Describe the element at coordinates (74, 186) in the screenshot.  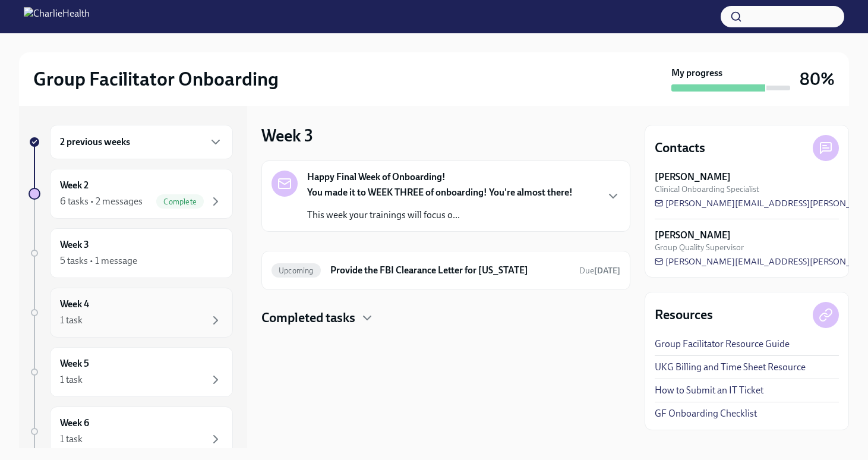
I see `h6: Week 2` at that location.